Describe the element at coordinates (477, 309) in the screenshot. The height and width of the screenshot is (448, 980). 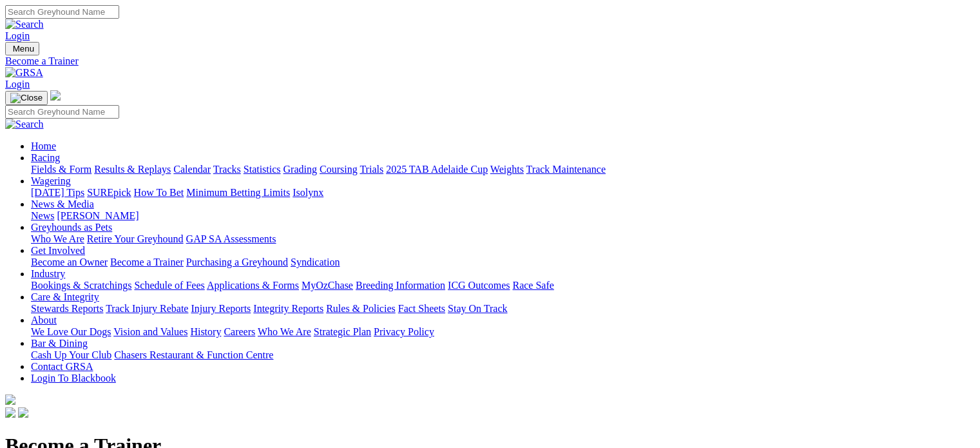
I see `a: Stay On Track` at that location.